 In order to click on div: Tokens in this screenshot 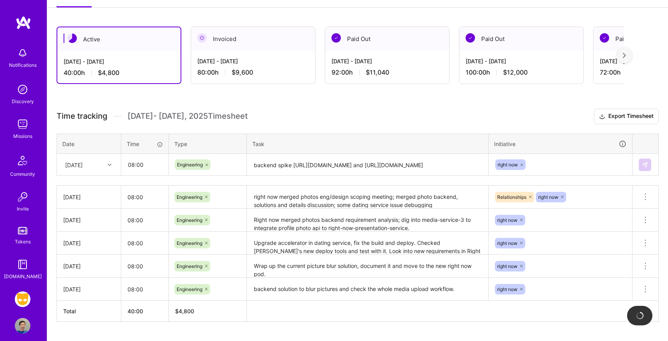, I will do `click(23, 241)`.